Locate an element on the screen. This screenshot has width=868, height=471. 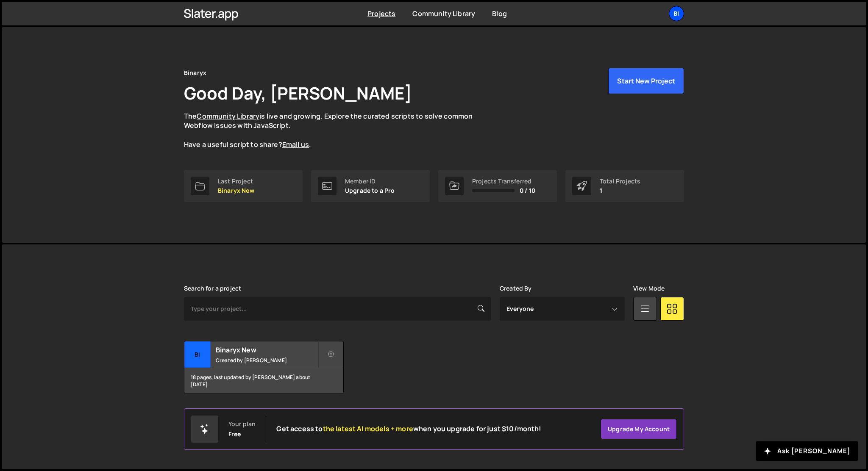
button: Start New Project is located at coordinates (646, 81).